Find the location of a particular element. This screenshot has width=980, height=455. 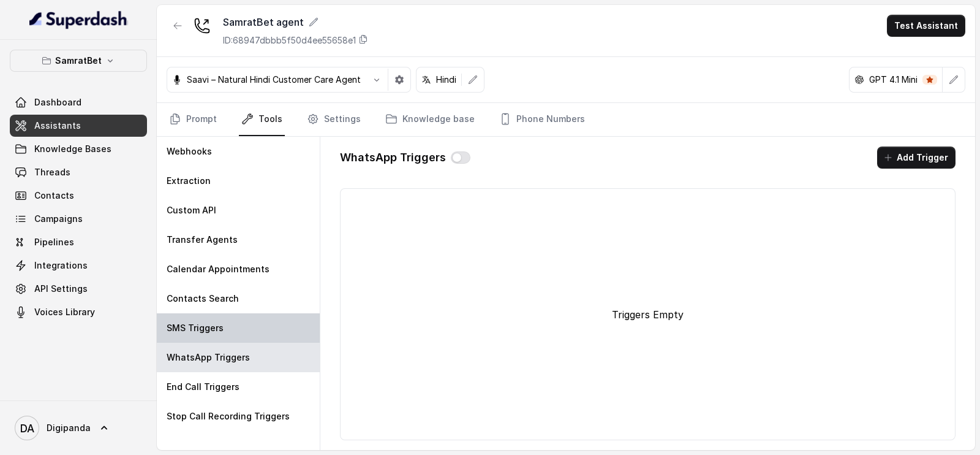

span: Campaigns is located at coordinates (58, 219).